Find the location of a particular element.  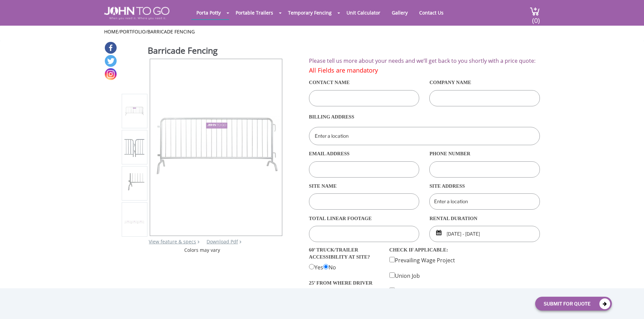

div: Colors may vary is located at coordinates (202, 250).